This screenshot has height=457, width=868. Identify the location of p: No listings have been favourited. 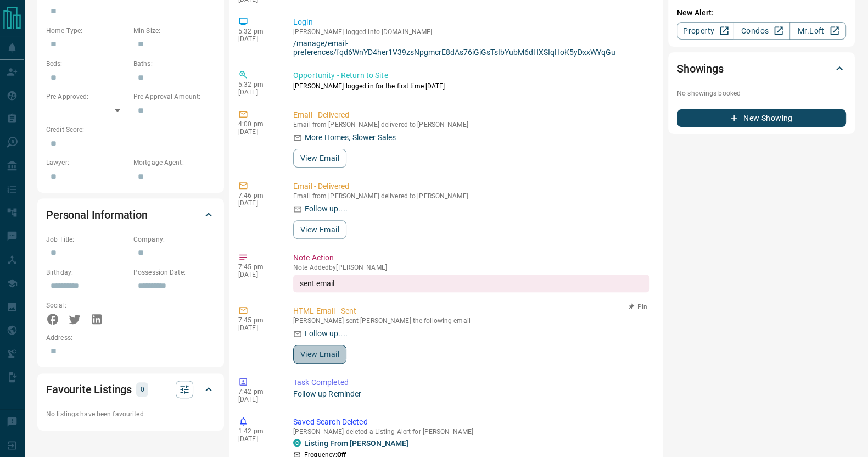
(130, 414).